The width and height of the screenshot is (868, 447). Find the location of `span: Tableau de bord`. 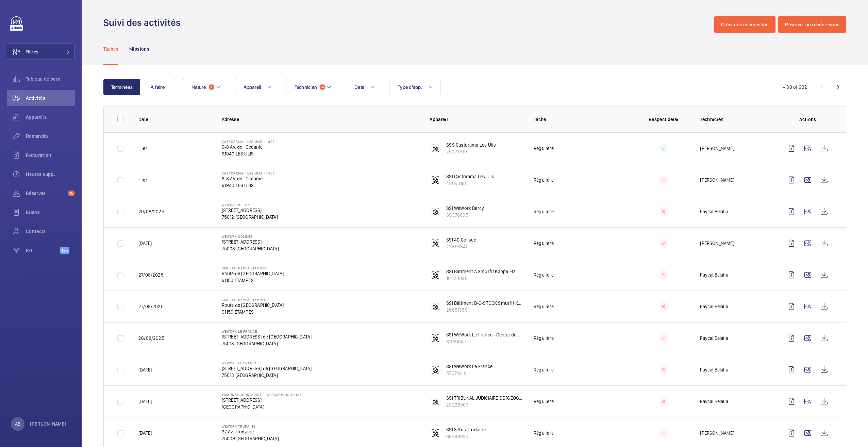

span: Tableau de bord is located at coordinates (50, 79).